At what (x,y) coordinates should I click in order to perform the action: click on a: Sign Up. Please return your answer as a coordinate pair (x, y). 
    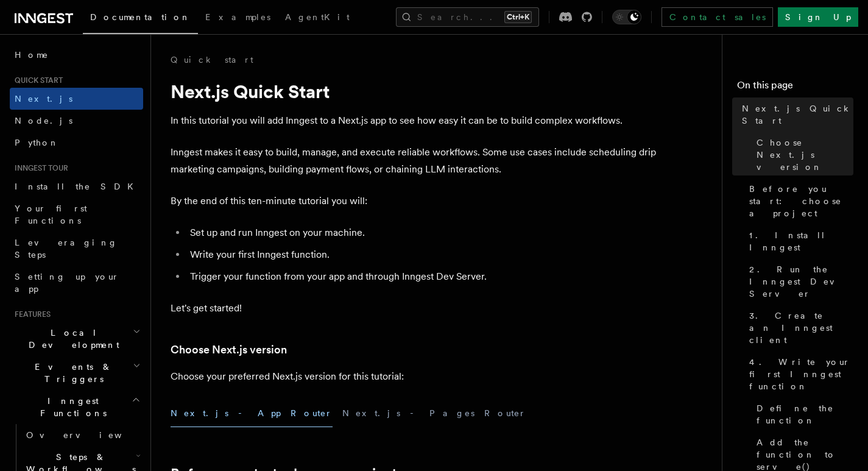
    Looking at the image, I should click on (818, 17).